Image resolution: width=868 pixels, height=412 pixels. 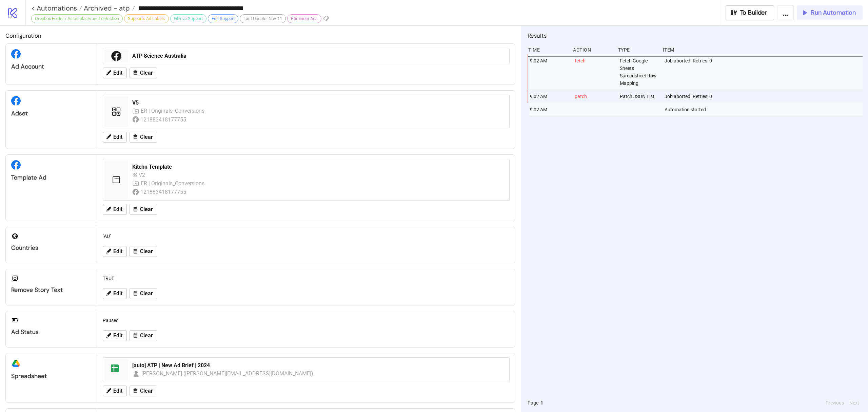 I want to click on div: fetch, so click(x=594, y=72).